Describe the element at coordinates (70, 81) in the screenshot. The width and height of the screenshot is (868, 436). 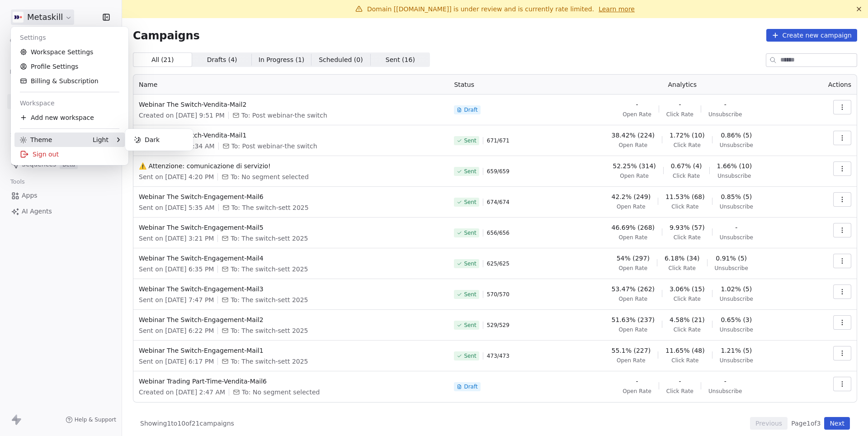
I see `a: Billing & Subscription` at that location.